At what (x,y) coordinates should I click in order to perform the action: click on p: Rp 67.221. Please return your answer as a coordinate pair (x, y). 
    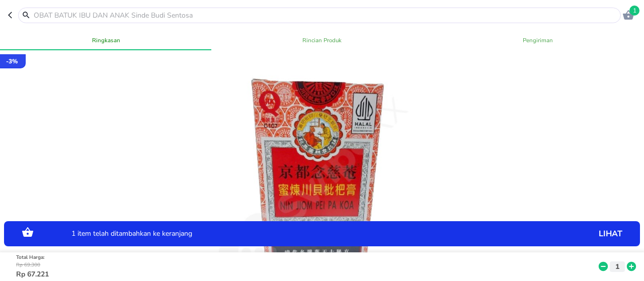
    Looking at the image, I should click on (306, 274).